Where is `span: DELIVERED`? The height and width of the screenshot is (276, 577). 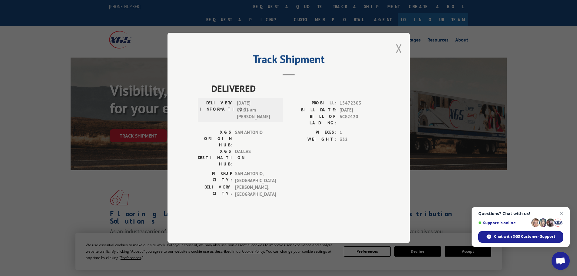
span: DELIVERED is located at coordinates (295, 88).